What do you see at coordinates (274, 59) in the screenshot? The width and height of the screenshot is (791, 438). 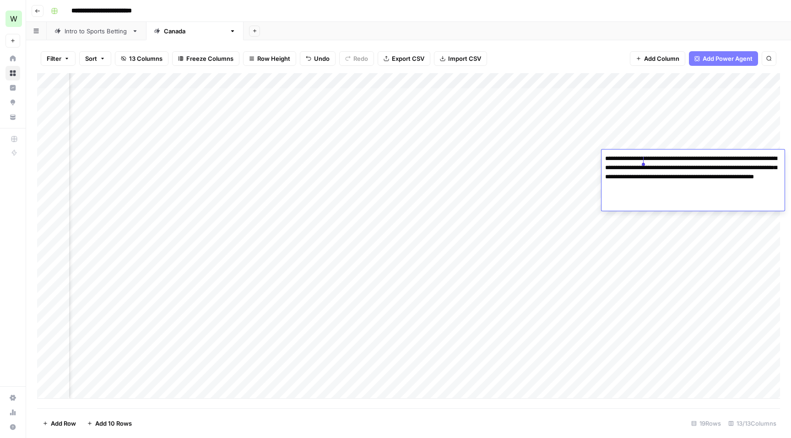 I see `span: Row Height` at bounding box center [274, 59].